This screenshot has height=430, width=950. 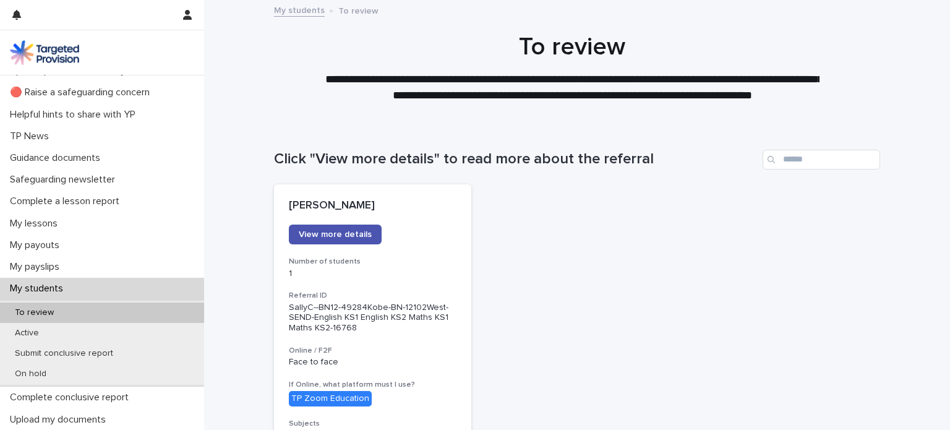 I want to click on p: My students, so click(x=39, y=288).